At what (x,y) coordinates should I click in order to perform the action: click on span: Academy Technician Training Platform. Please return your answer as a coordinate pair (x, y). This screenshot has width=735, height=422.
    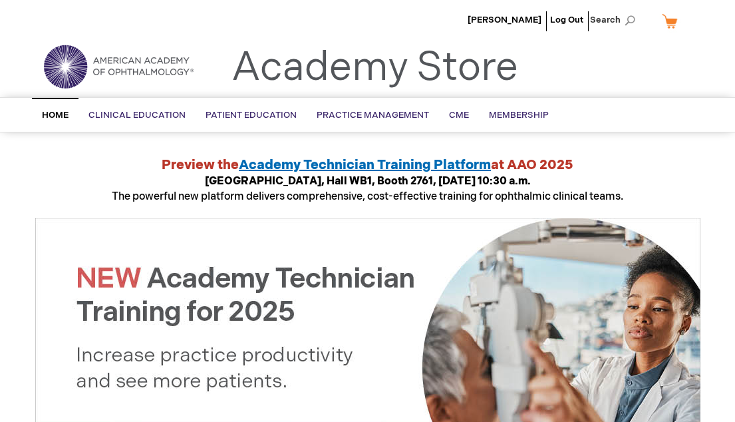
    Looking at the image, I should click on (364, 165).